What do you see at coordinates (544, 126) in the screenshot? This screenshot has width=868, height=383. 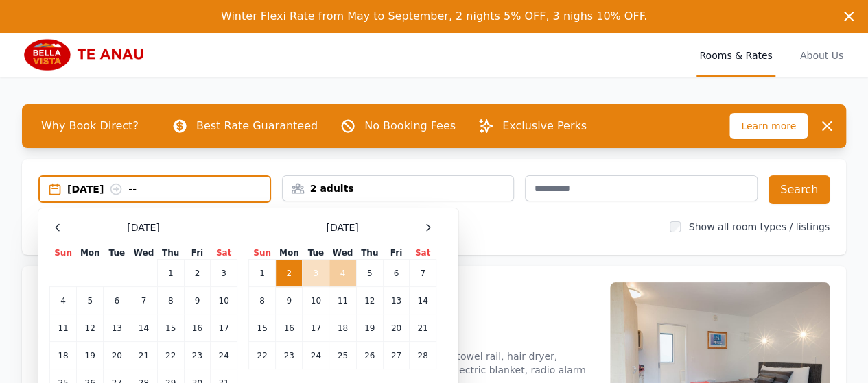 I see `p: Exclusive Perks` at bounding box center [544, 126].